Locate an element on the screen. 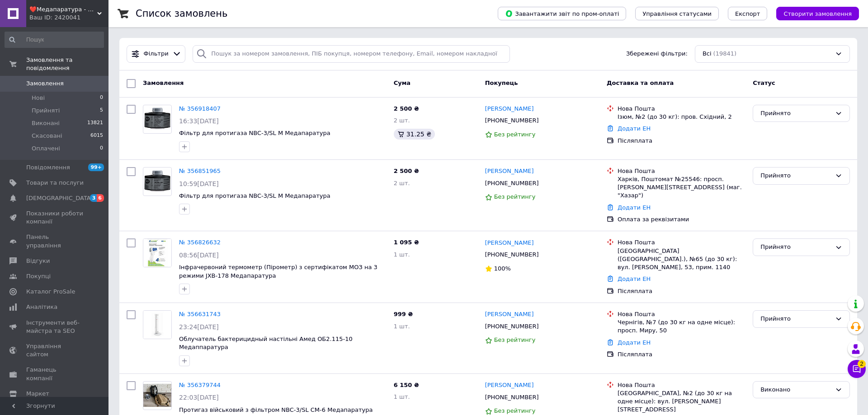 This screenshot has height=415, width=868. span: 100% is located at coordinates (502, 268).